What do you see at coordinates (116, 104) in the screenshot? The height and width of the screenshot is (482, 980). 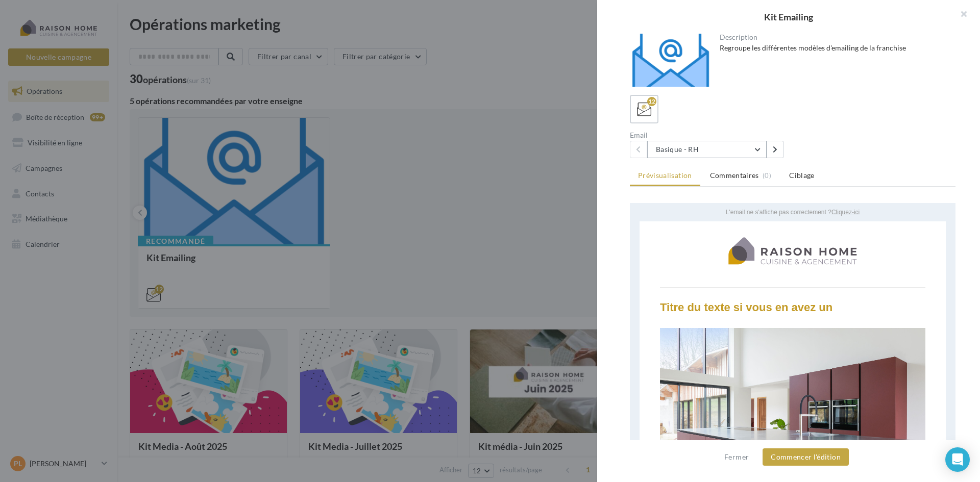 I see `strong: Titre du texte si vous en avez un` at bounding box center [116, 104].